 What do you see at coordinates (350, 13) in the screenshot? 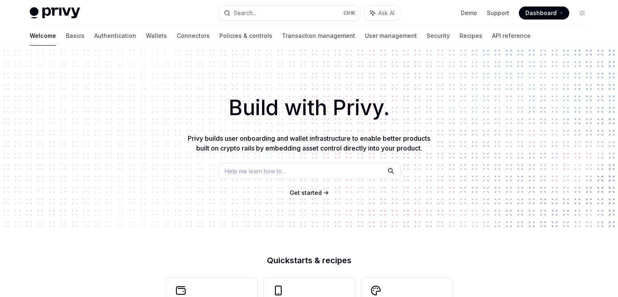
I see `span: Ctrl K` at bounding box center [350, 13].